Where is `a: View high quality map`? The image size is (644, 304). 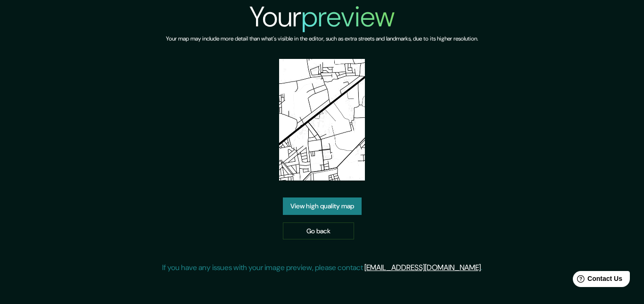 a: View high quality map is located at coordinates (322, 206).